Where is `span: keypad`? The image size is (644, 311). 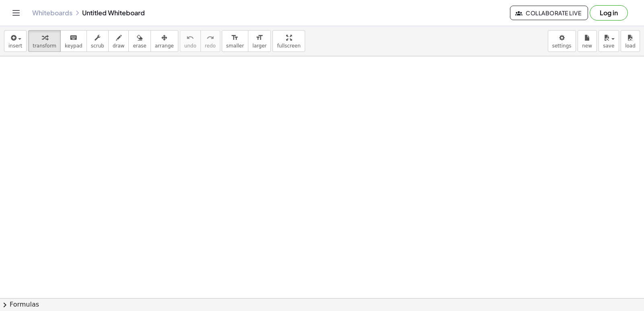 span: keypad is located at coordinates (74, 46).